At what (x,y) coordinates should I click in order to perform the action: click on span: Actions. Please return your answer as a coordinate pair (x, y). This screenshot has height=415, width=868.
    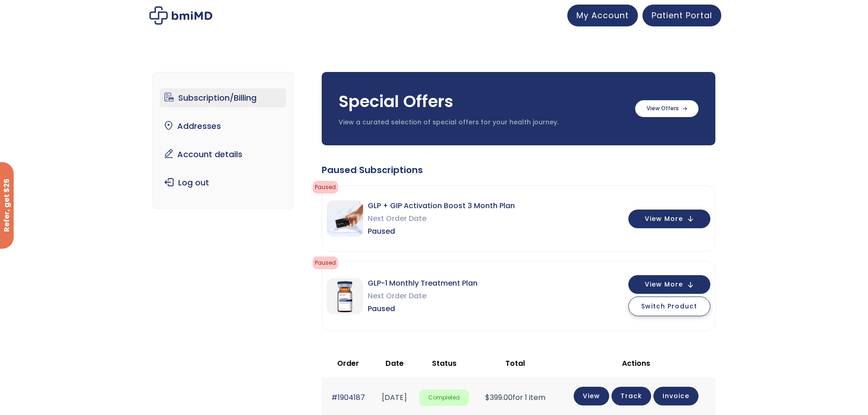
    Looking at the image, I should click on (636, 363).